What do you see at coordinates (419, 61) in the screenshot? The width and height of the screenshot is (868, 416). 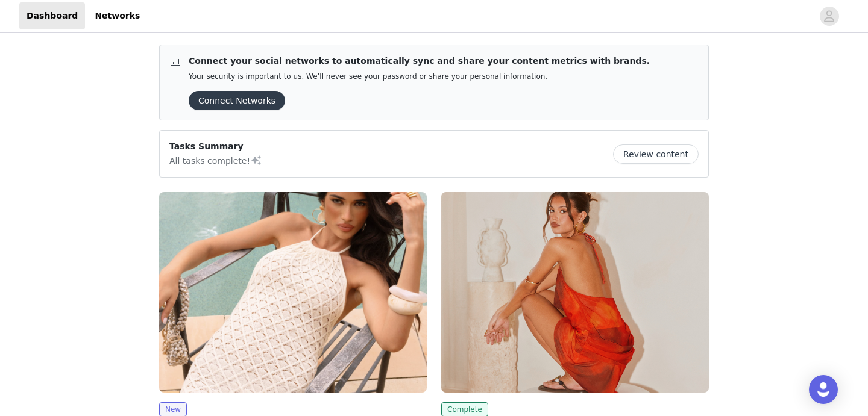 I see `p: Connect your social networks to automatically sync and share your content metrics with brands.` at bounding box center [419, 61].